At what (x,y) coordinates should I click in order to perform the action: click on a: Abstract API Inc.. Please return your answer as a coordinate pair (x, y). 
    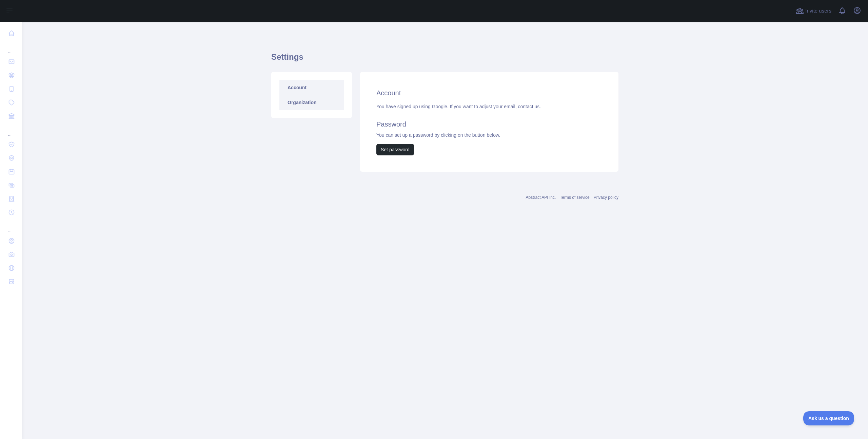
    Looking at the image, I should click on (540, 197).